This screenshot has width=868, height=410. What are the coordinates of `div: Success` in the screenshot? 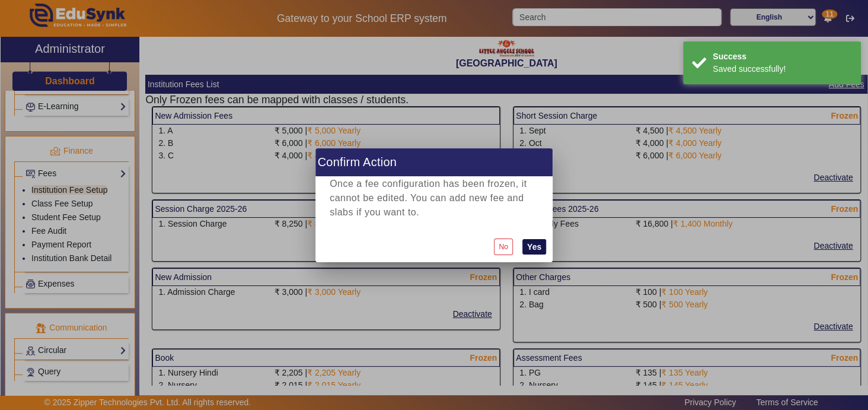 It's located at (783, 56).